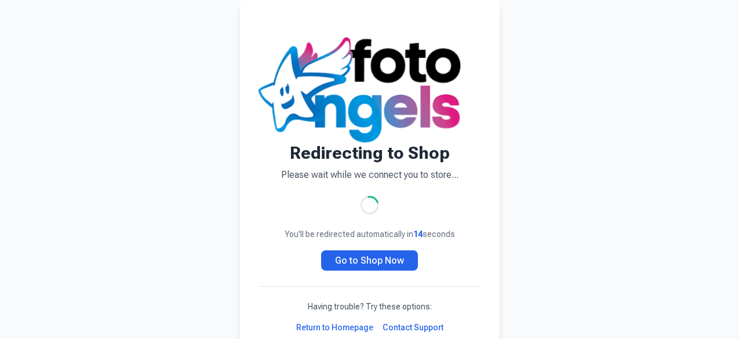  Describe the element at coordinates (370, 234) in the screenshot. I see `p: You'll be redirected automatically in seconds` at that location.